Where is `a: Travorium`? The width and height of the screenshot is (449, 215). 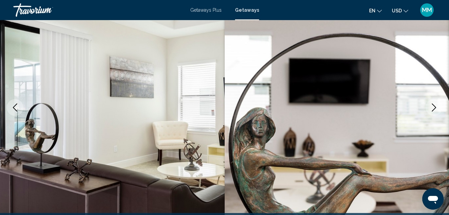 a: Travorium is located at coordinates (98, 10).